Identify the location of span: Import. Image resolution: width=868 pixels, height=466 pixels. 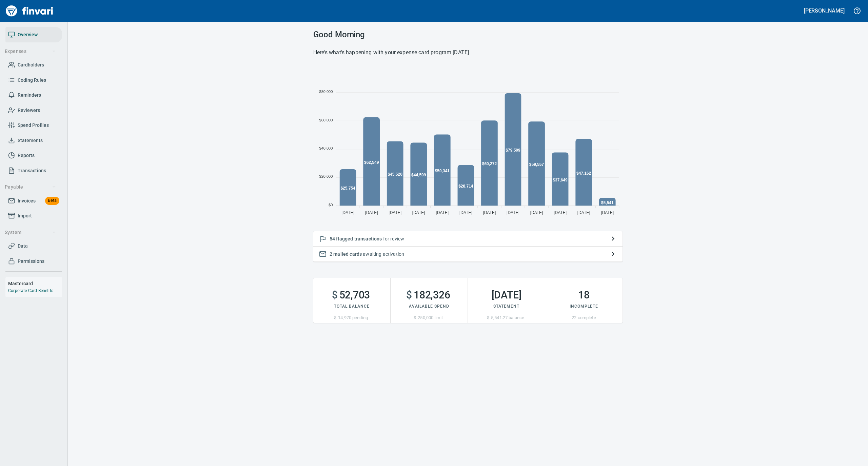
(25, 216).